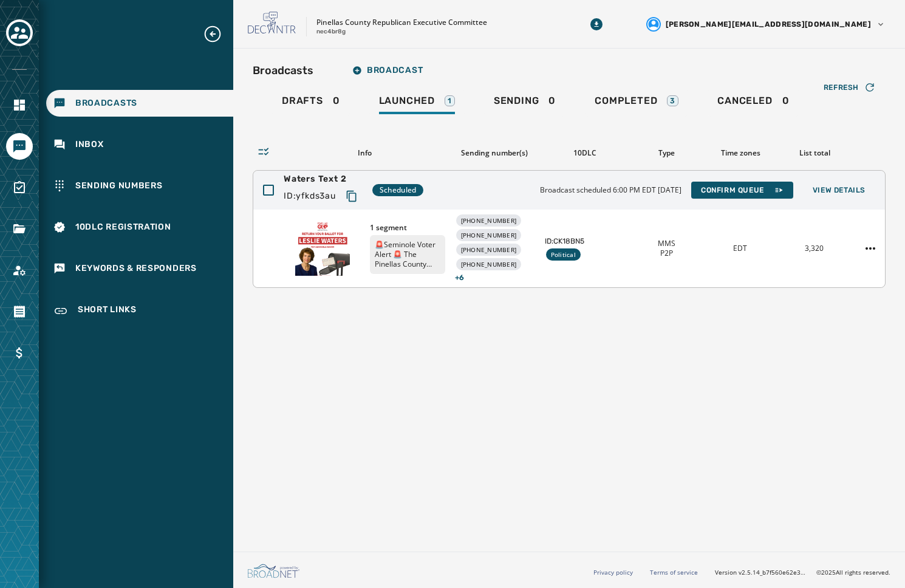 The image size is (905, 588). What do you see at coordinates (139, 227) in the screenshot?
I see `a: Navigate to 10DLC Registration` at bounding box center [139, 227].